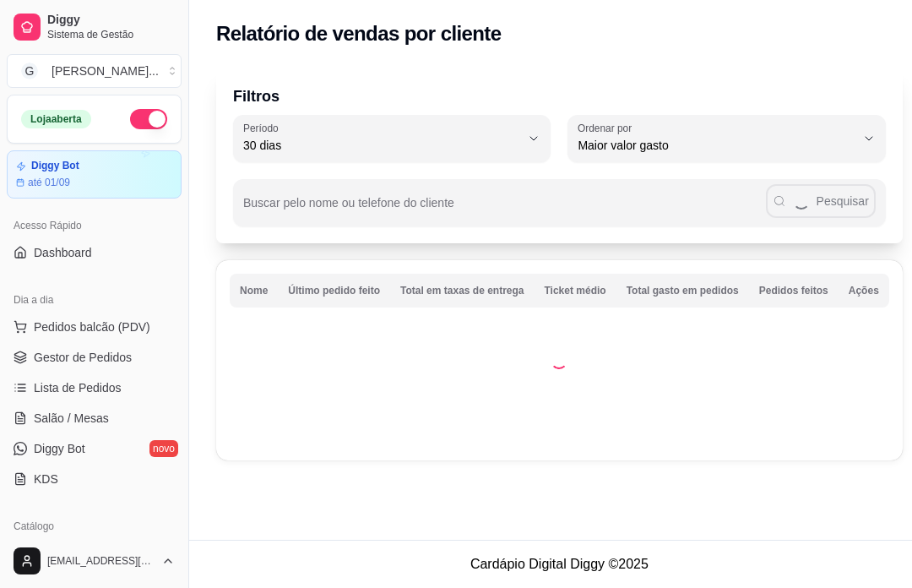  I want to click on span: Sistema de Gestão, so click(111, 34).